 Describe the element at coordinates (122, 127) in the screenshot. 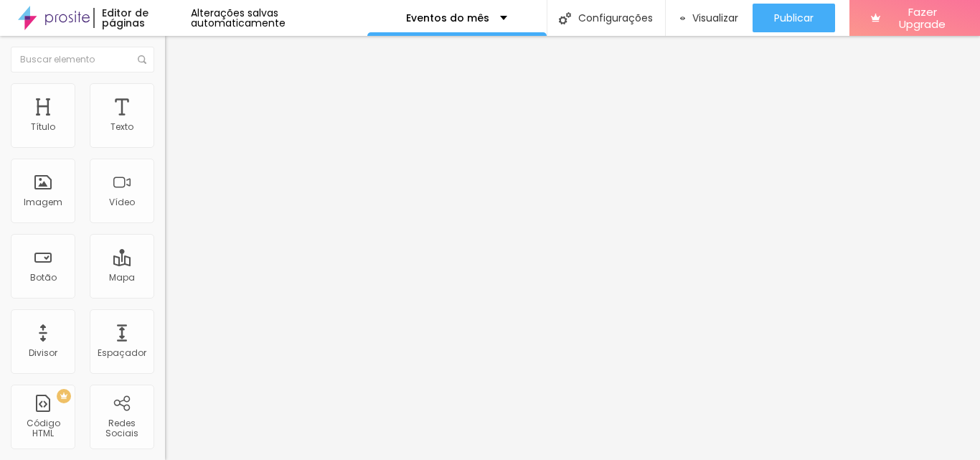

I see `div: Texto` at that location.